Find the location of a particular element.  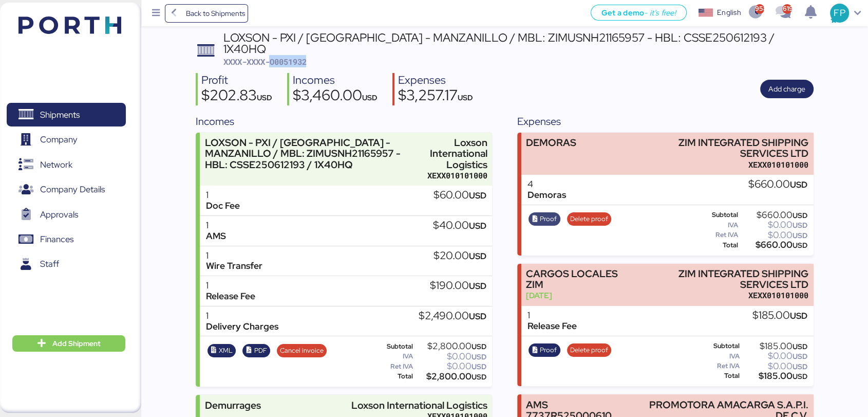

div: CARGOS LOCALES ZIM is located at coordinates (580, 279).